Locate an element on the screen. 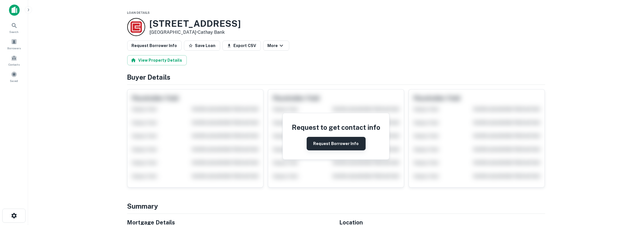 Image resolution: width=644 pixels, height=225 pixels. span: Contacts is located at coordinates (14, 65).